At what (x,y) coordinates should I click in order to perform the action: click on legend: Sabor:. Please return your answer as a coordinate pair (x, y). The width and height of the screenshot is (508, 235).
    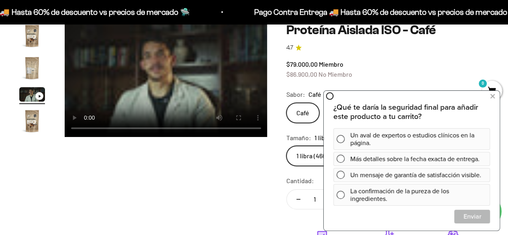
    Looking at the image, I should click on (295, 94).